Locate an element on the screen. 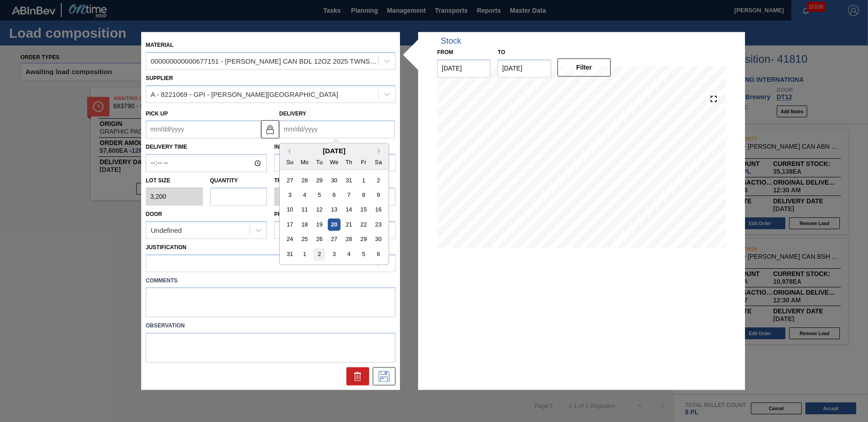 This screenshot has width=868, height=422. img: locked is located at coordinates (270, 129).